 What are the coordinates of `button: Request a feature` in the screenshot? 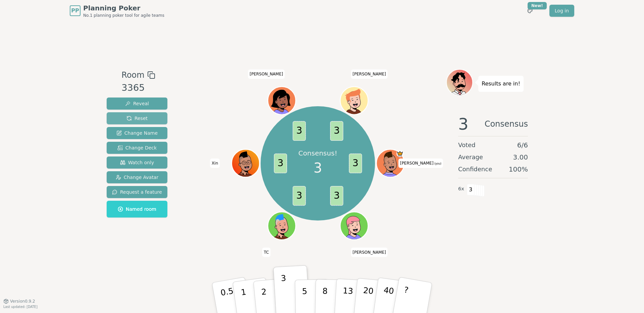 It's located at (137, 192).